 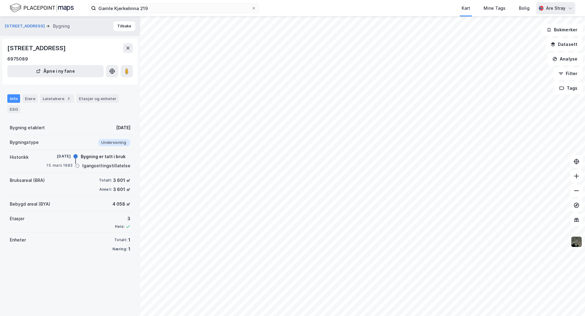 What do you see at coordinates (106, 166) in the screenshot?
I see `div: Igangsettingstillatelse` at bounding box center [106, 166].